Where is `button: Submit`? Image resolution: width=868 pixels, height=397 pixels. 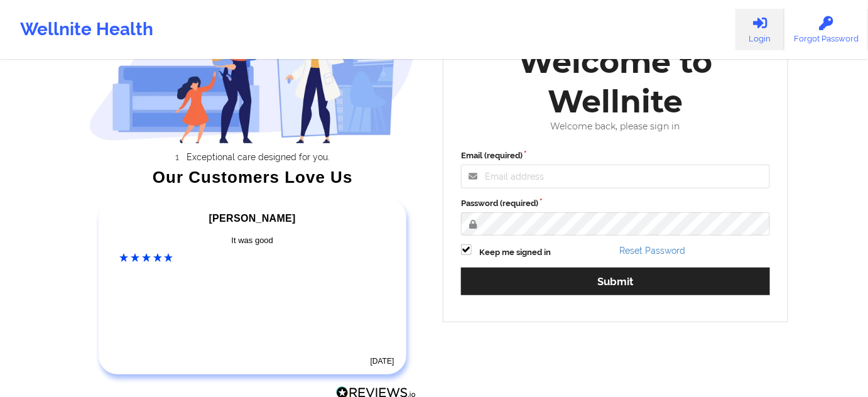
button: Submit is located at coordinates (615, 281).